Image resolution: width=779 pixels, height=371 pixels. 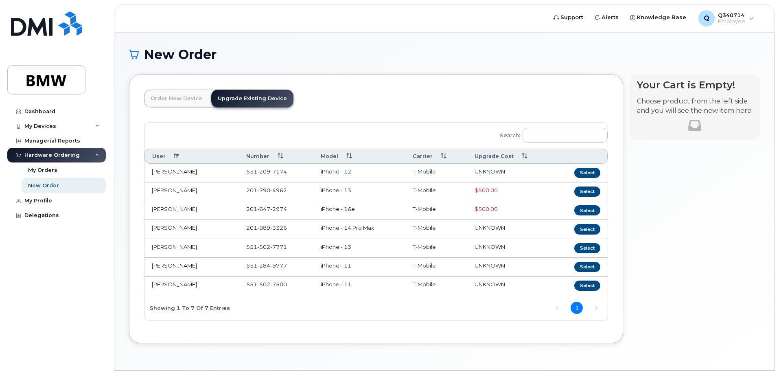 What do you see at coordinates (558, 308) in the screenshot?
I see `a: Previous` at bounding box center [558, 308].